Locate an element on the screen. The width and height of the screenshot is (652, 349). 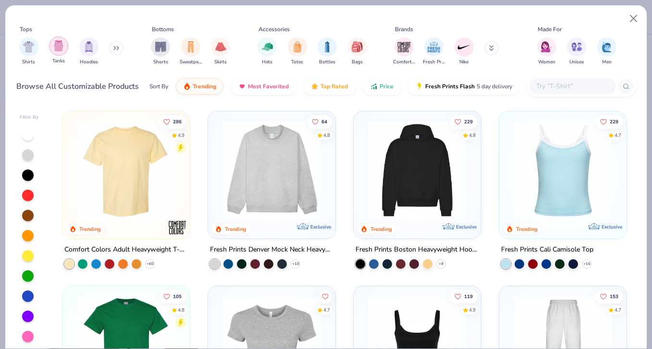
div: filter for Tanks is located at coordinates (59, 50).